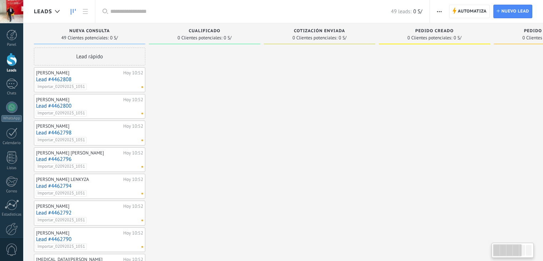 This screenshot has height=261, width=543. I want to click on span: Nuevo lead, so click(515, 11).